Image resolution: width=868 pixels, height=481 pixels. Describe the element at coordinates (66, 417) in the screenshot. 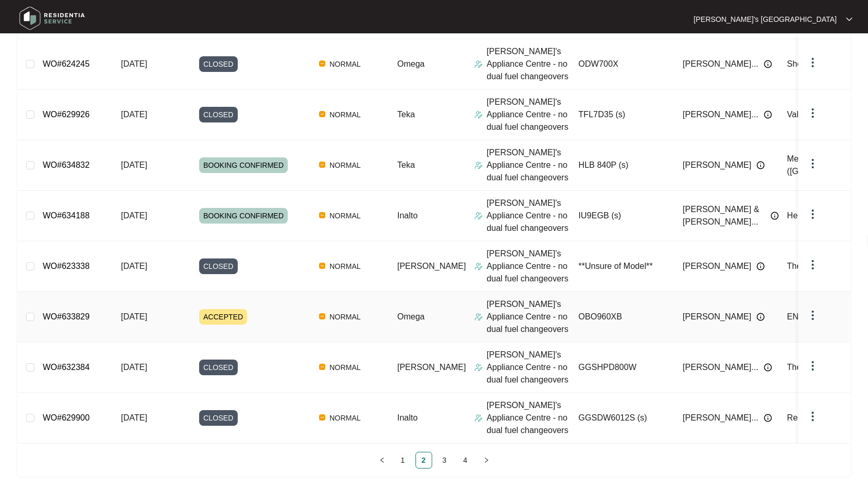

I see `a: WO#629900` at that location.